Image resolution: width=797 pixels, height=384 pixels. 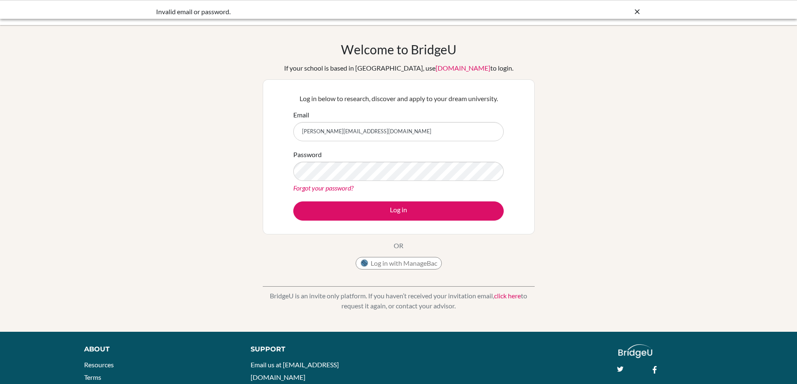 I want to click on a: Resources, so click(x=99, y=365).